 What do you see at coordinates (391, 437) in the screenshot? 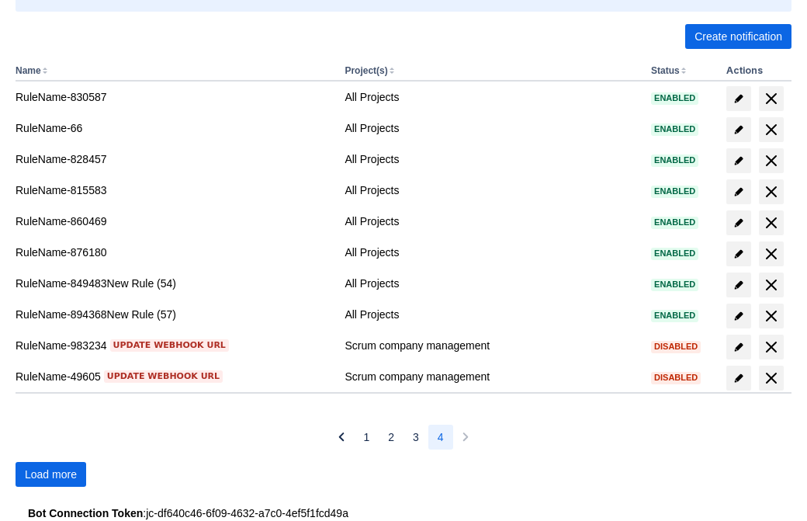
I see `span: 2` at bounding box center [391, 437].